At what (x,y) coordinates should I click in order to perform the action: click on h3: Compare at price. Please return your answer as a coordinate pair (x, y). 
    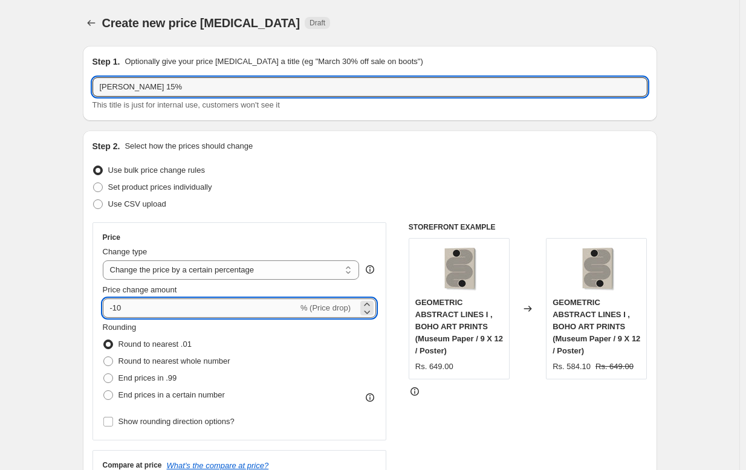
    Looking at the image, I should click on (132, 465).